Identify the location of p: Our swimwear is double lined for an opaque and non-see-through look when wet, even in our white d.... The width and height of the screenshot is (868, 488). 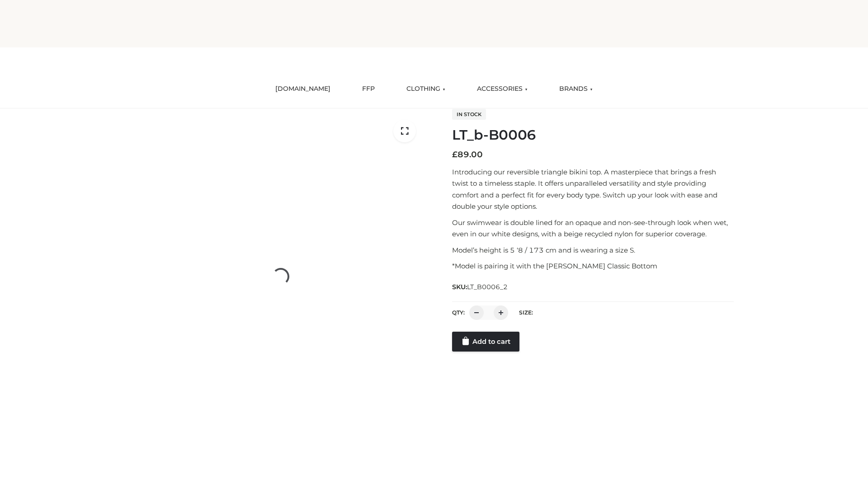
(593, 228).